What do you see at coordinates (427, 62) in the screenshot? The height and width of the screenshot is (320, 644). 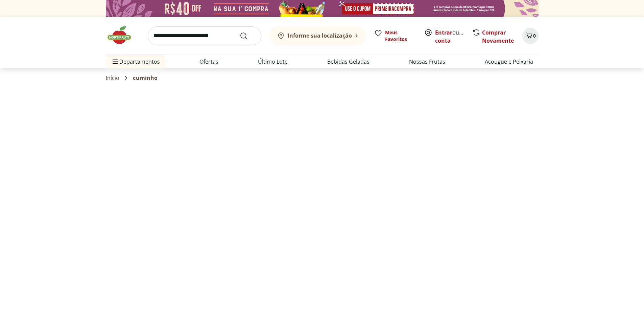 I see `a: Nossas Frutas` at bounding box center [427, 62].